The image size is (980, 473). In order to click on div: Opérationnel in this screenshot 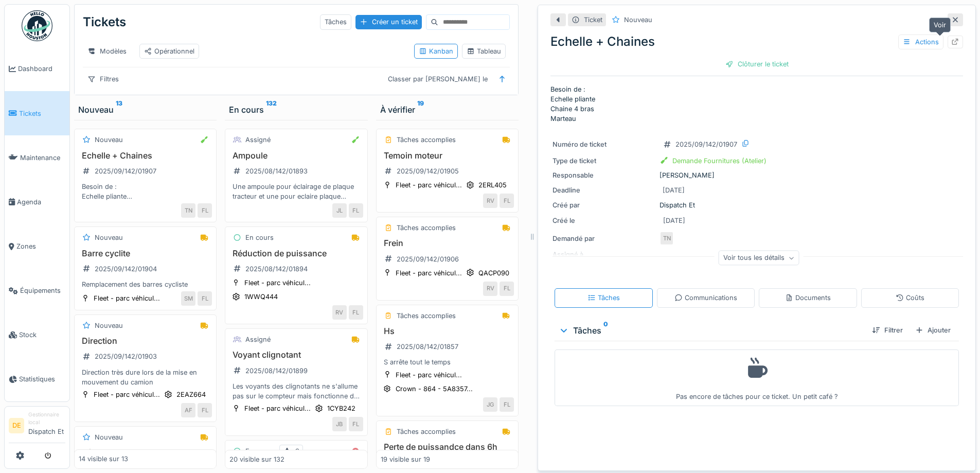, I will do `click(169, 51)`.